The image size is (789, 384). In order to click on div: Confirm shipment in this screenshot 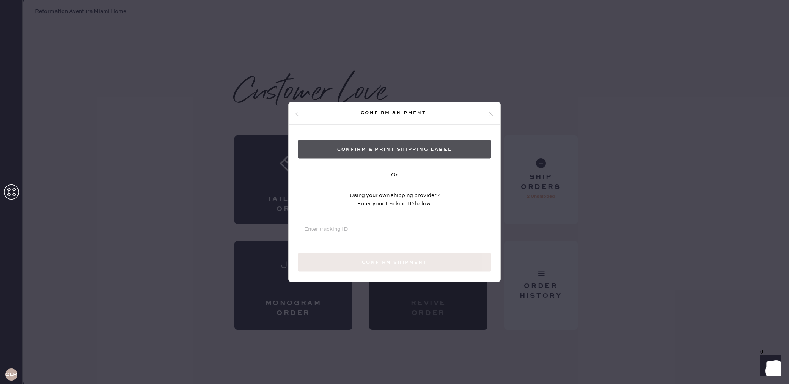, I will do `click(393, 113)`.